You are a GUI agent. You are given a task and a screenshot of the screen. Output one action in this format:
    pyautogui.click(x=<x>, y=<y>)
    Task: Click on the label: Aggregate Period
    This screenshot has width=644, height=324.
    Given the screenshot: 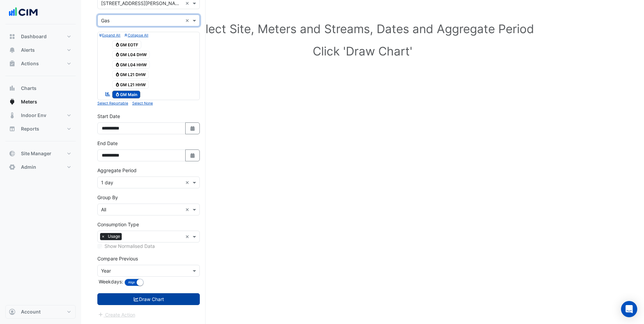 What is the action you would take?
    pyautogui.click(x=117, y=170)
    